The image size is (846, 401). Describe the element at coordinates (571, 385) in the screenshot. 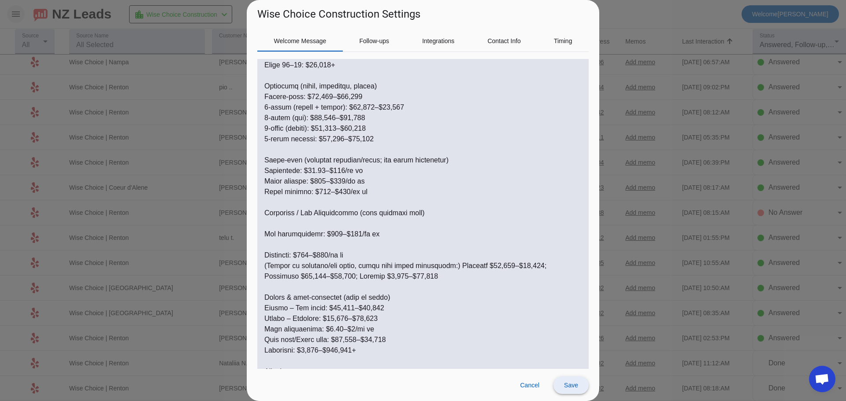

I see `button: Save` at that location.